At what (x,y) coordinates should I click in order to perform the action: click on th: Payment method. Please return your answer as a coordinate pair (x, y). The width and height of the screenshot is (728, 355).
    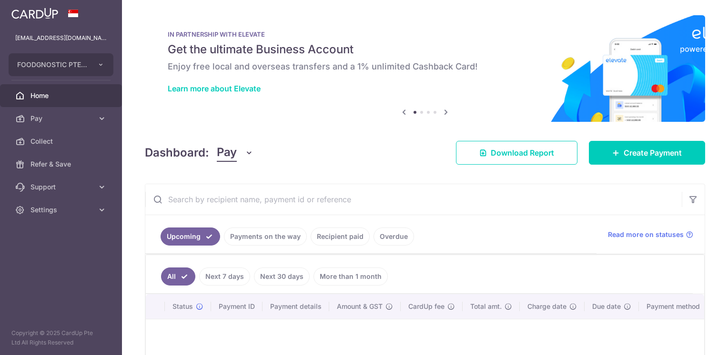
    Looking at the image, I should click on (675, 307).